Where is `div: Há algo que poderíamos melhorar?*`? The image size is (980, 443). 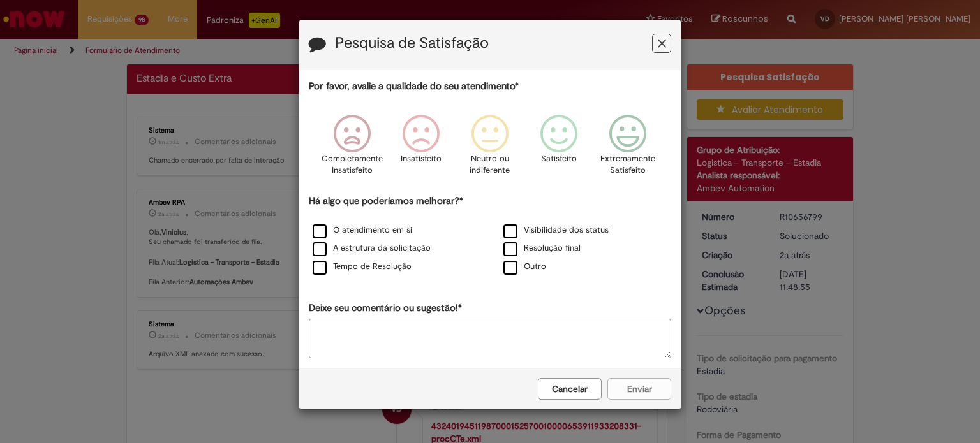
div: Há algo que poderíamos melhorar?* is located at coordinates (490, 235).